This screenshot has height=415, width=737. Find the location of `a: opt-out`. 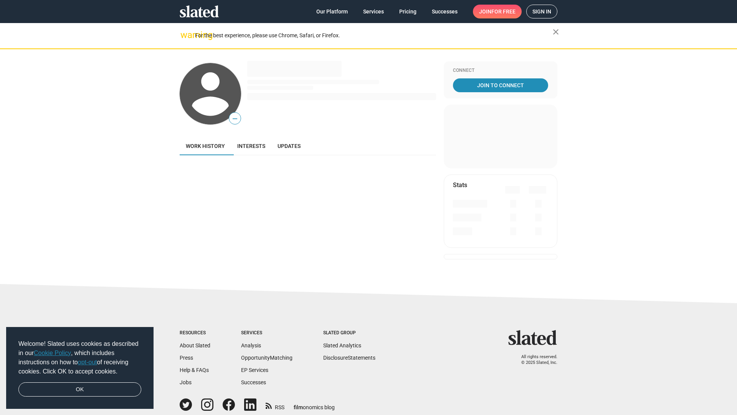

a: opt-out is located at coordinates (88, 362).